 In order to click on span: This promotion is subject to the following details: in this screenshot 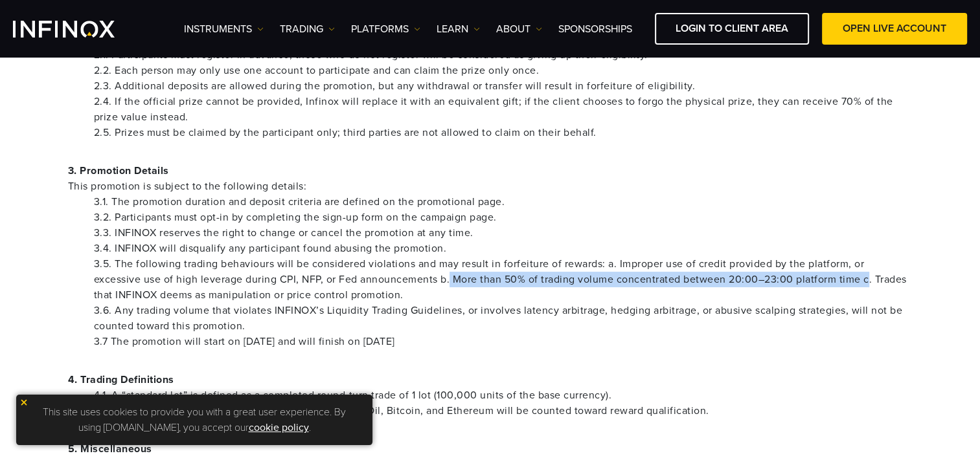, I will do `click(490, 186)`.